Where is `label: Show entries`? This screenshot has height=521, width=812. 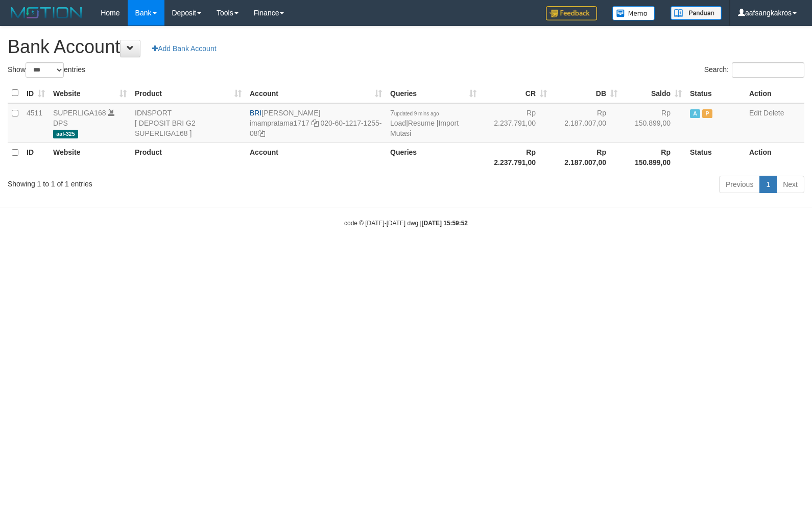
label: Show entries is located at coordinates (47, 70).